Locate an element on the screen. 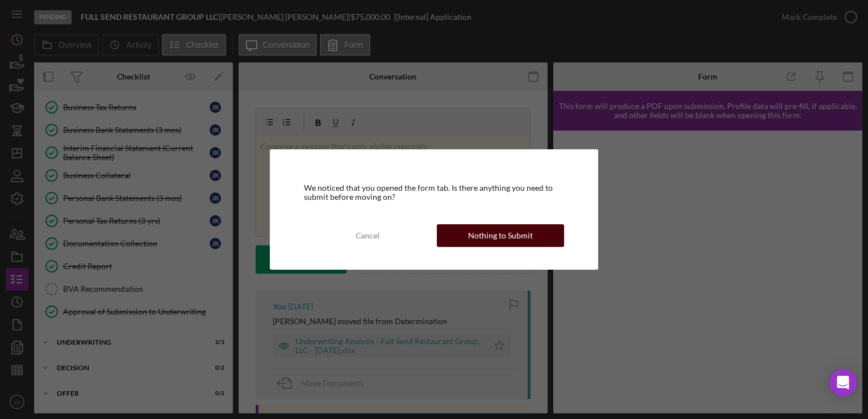  div: Cancel is located at coordinates (368, 236).